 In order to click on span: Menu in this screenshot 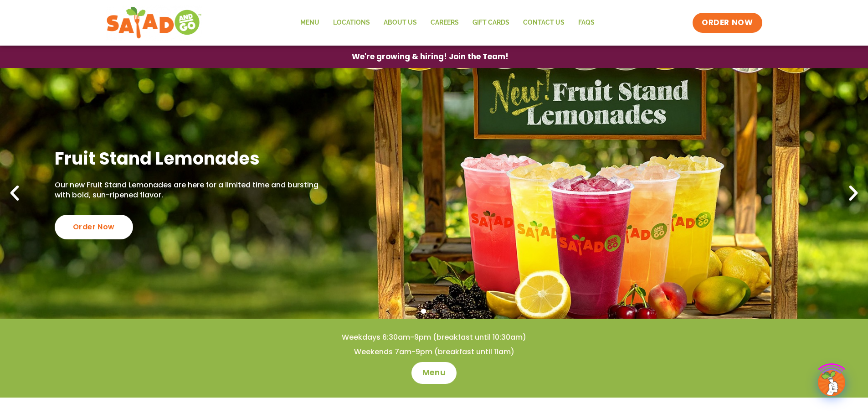, I will do `click(434, 373)`.